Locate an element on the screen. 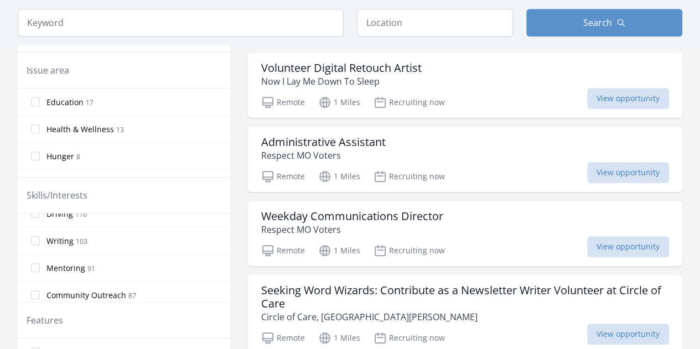 This screenshot has width=700, height=349. span: Community Outreach is located at coordinates (86, 296).